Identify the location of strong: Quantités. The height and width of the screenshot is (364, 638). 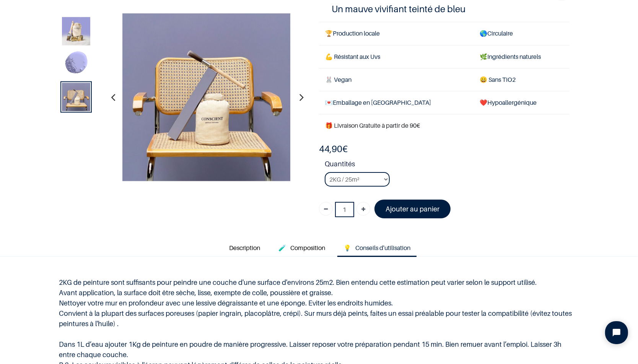
(447, 165).